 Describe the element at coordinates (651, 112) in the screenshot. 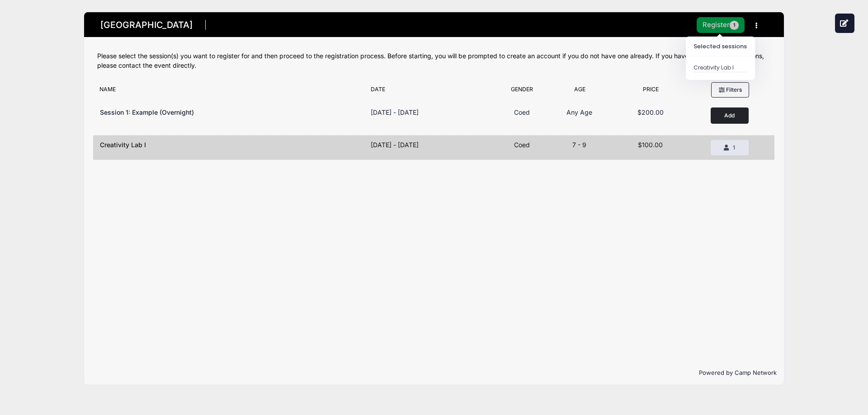

I see `span: $200.00` at that location.